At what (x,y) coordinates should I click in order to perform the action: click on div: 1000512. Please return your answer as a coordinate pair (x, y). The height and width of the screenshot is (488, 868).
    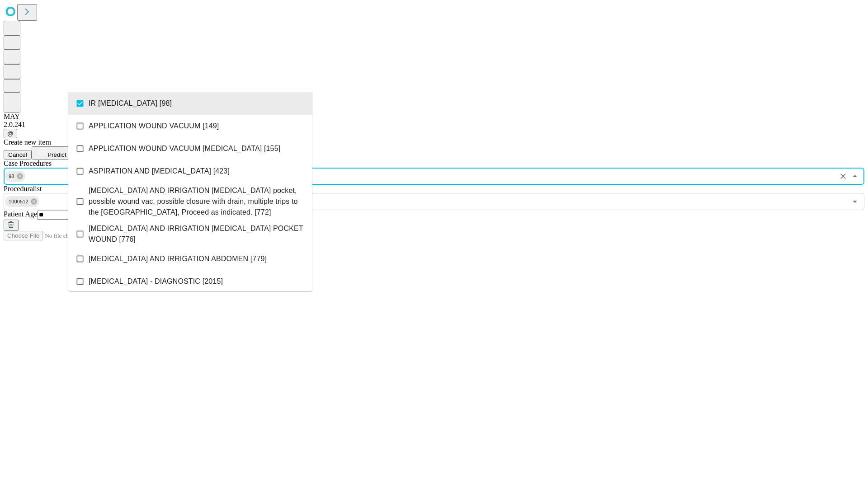
    Looking at the image, I should click on (23, 201).